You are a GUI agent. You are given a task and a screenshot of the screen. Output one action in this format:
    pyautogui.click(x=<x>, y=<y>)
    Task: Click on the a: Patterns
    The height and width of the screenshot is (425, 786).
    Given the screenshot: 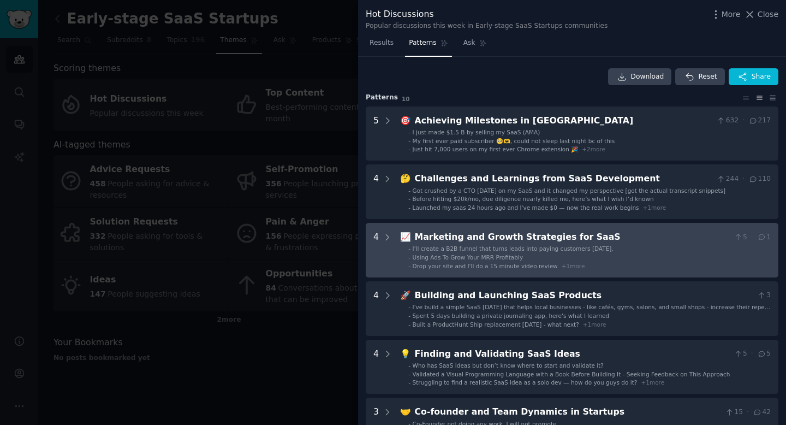 What is the action you would take?
    pyautogui.click(x=428, y=45)
    